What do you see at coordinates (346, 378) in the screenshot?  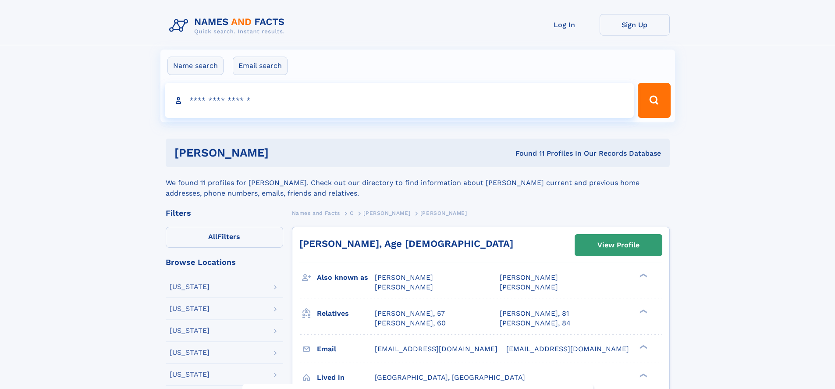 I see `h3: Lived in` at bounding box center [346, 378].